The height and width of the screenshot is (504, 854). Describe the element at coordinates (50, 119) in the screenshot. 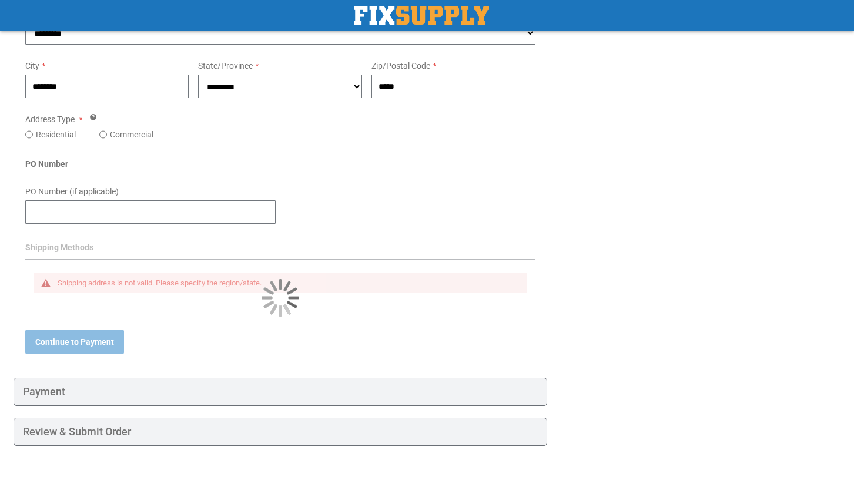

I see `span: Address Type` at that location.